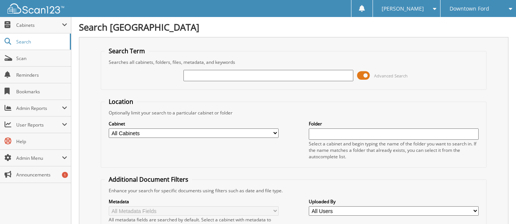 Image resolution: width=516 pixels, height=224 pixels. What do you see at coordinates (194, 123) in the screenshot?
I see `label: Cabinet` at bounding box center [194, 123].